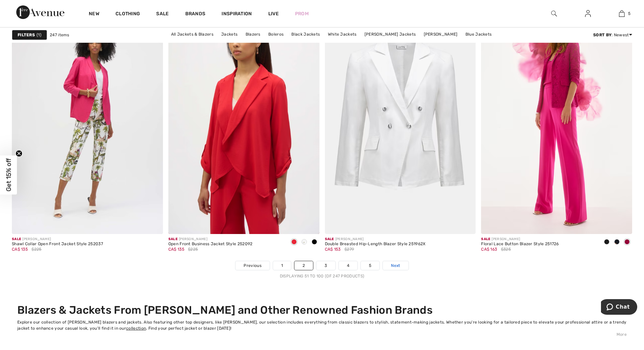  Describe the element at coordinates (396, 266) in the screenshot. I see `a: Next` at that location.